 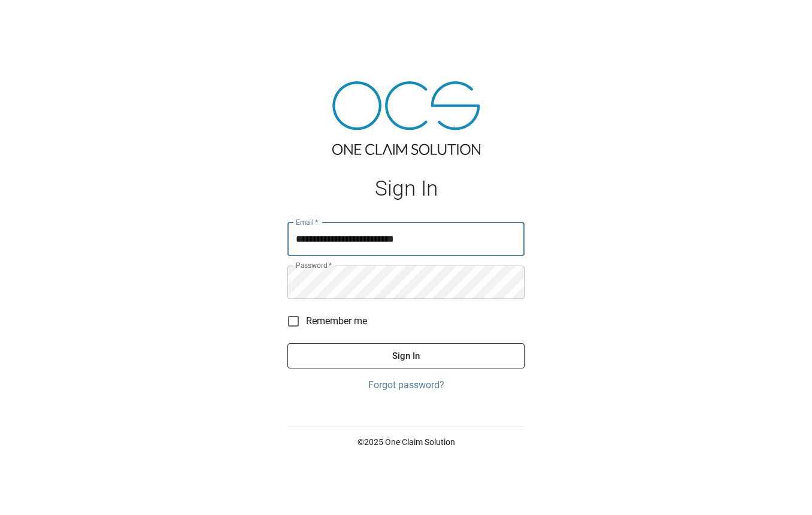 I want to click on img: ocs-logo-tra.png, so click(x=406, y=118).